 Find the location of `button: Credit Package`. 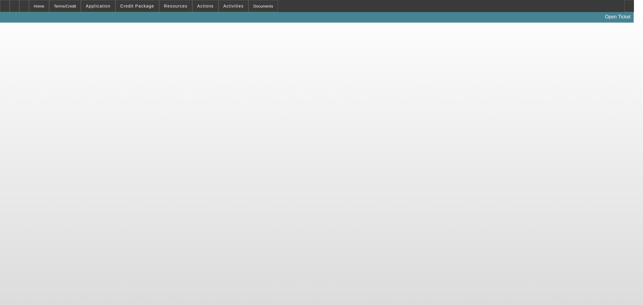

button: Credit Package is located at coordinates (137, 6).